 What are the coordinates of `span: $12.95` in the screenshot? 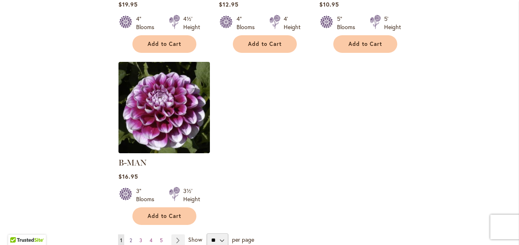 It's located at (229, 4).